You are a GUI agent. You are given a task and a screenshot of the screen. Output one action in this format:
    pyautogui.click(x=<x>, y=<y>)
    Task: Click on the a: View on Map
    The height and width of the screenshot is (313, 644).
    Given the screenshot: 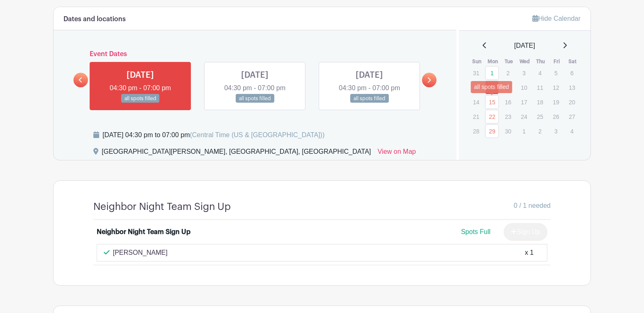 What is the action you would take?
    pyautogui.click(x=397, y=153)
    